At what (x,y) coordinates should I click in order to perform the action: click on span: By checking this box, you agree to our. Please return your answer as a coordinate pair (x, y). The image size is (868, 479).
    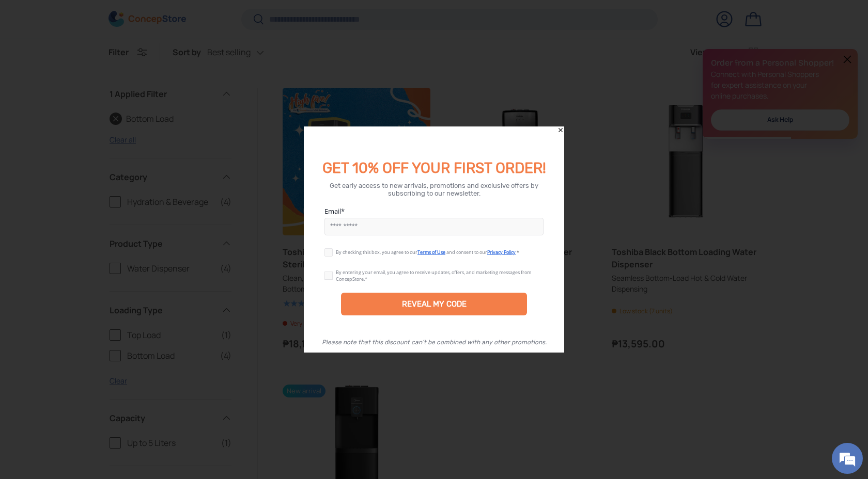
    Looking at the image, I should click on (377, 252).